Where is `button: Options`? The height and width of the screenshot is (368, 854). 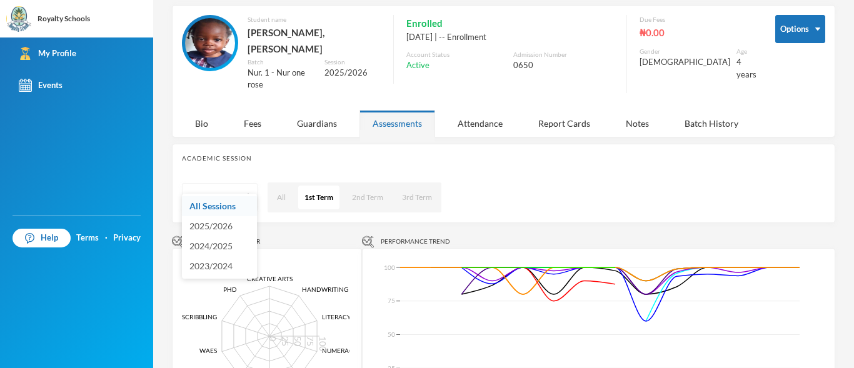 button: Options is located at coordinates (800, 29).